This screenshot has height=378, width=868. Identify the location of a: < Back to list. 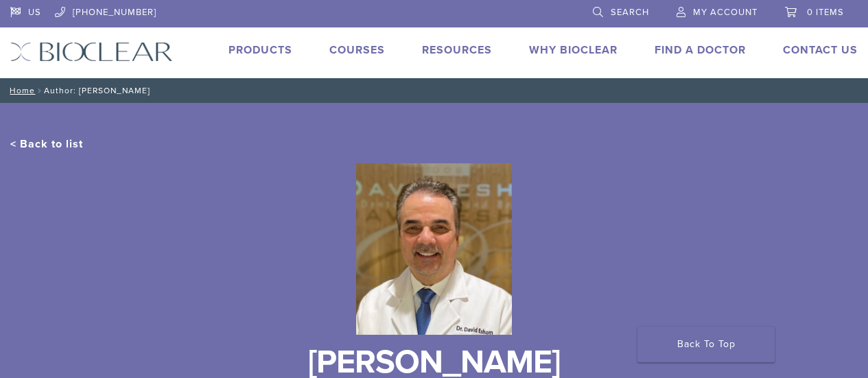
(47, 144).